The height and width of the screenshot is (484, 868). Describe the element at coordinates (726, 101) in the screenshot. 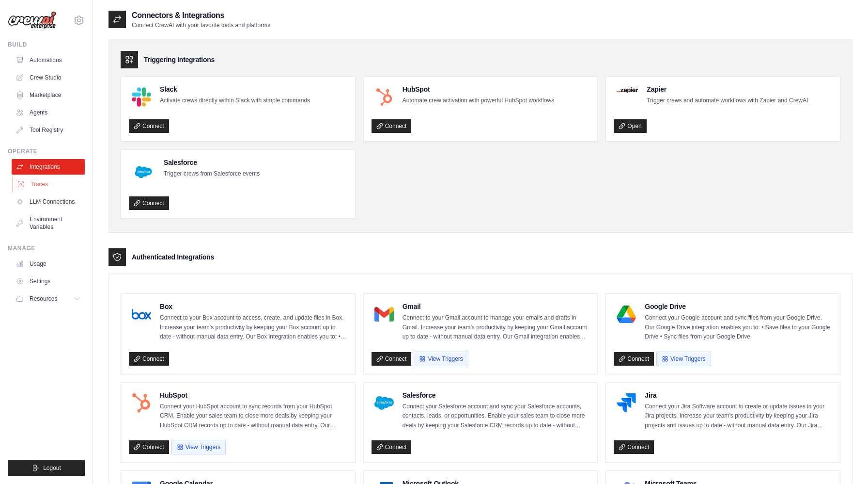

I see `p: Trigger crews and automate workflows with Zapier and CrewAI` at that location.